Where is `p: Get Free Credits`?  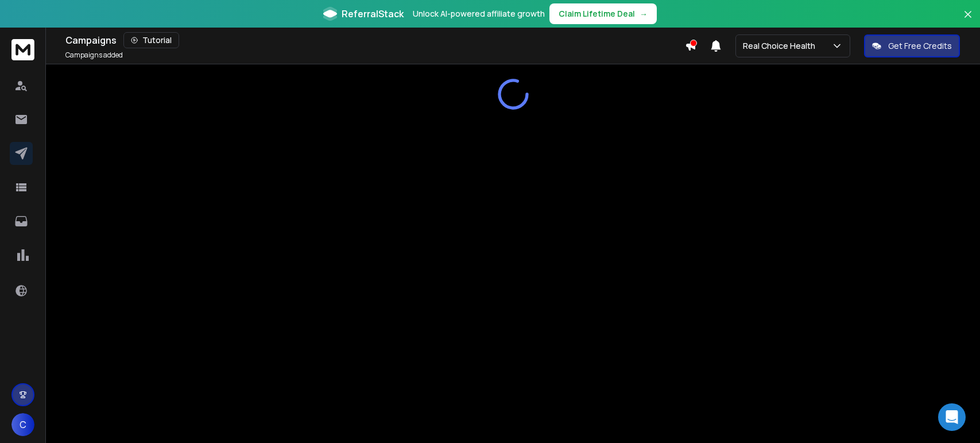
p: Get Free Credits is located at coordinates (920, 46).